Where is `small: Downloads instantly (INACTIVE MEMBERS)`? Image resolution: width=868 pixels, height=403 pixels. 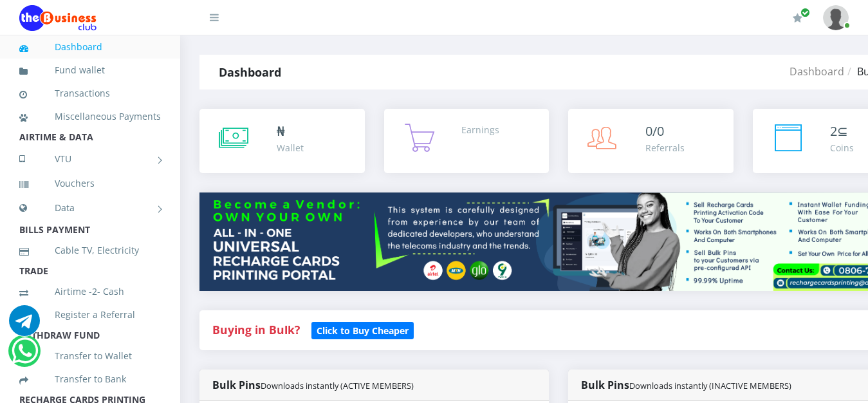 small: Downloads instantly (INACTIVE MEMBERS) is located at coordinates (710, 386).